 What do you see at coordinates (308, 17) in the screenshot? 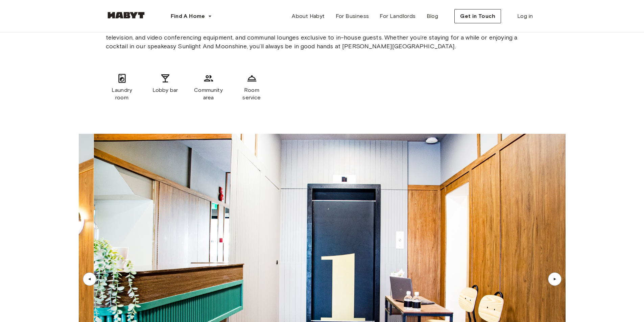
I see `a: About Habyt` at bounding box center [308, 17].